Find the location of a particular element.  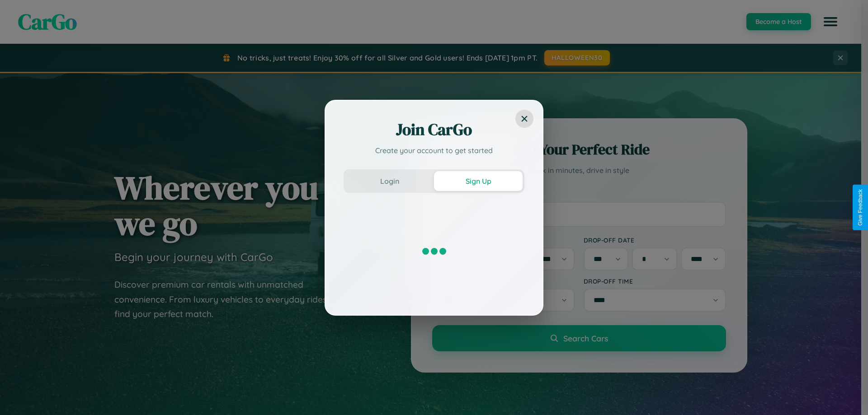

button: Login is located at coordinates (390, 181).